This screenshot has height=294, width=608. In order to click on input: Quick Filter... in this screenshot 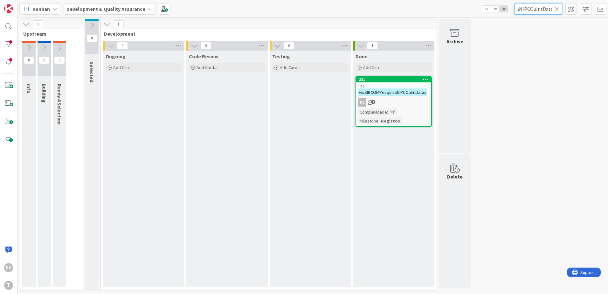, I will do `click(539, 9)`.